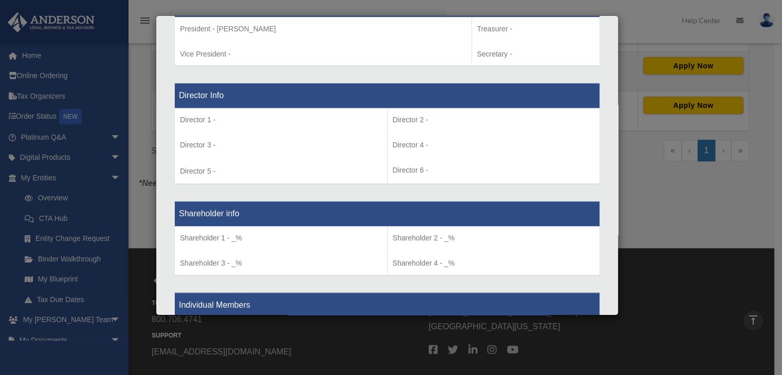 The width and height of the screenshot is (782, 375). Describe the element at coordinates (323, 54) in the screenshot. I see `p: Vice President -` at that location.